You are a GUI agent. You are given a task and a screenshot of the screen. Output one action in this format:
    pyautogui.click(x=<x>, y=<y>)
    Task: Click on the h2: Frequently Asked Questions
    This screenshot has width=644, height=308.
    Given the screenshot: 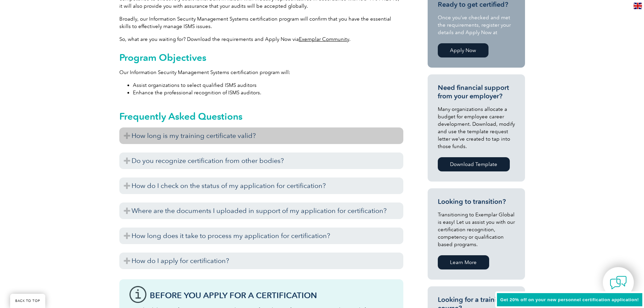 What is the action you would take?
    pyautogui.click(x=261, y=116)
    